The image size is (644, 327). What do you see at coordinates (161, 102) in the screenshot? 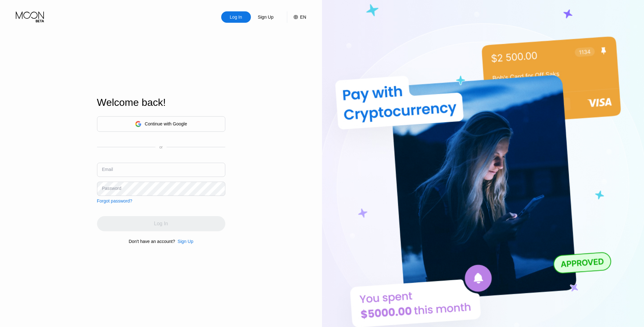
I see `div: Welcome back!` at bounding box center [161, 102].